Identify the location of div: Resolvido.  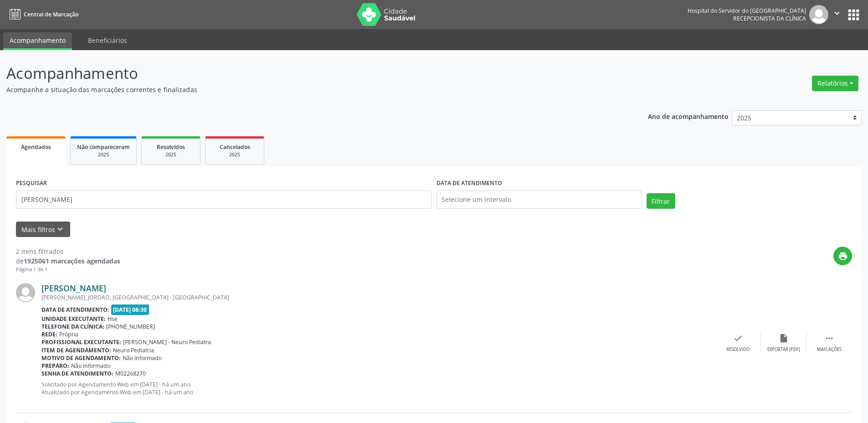
(738, 350).